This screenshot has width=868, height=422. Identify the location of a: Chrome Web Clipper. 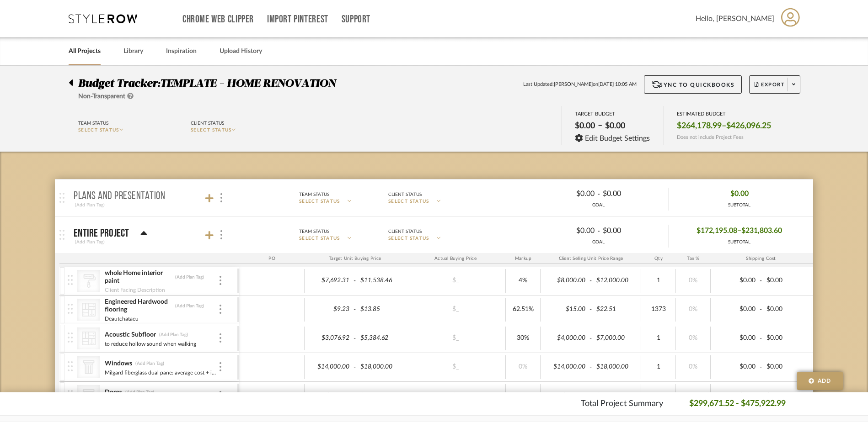
(218, 20).